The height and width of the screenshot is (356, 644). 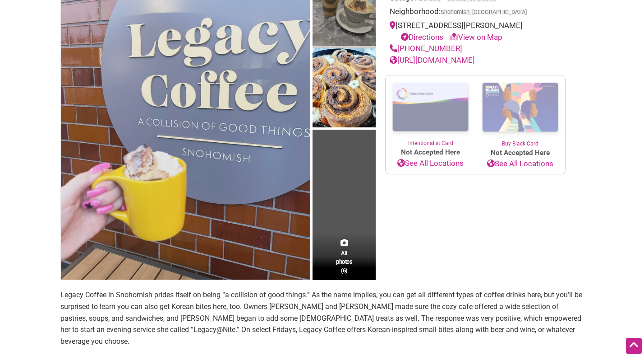 What do you see at coordinates (520, 111) in the screenshot?
I see `a: Buy Black Card` at bounding box center [520, 111].